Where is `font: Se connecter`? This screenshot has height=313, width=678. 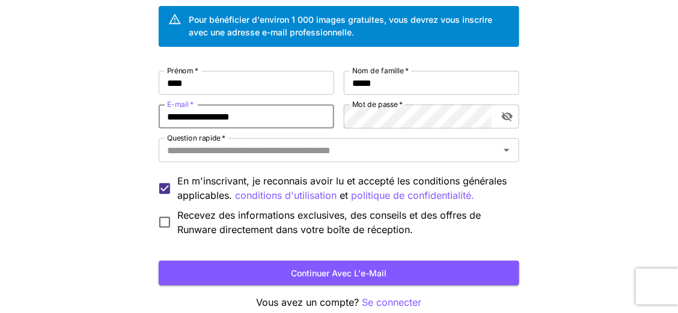
font: Se connecter is located at coordinates (392, 302).